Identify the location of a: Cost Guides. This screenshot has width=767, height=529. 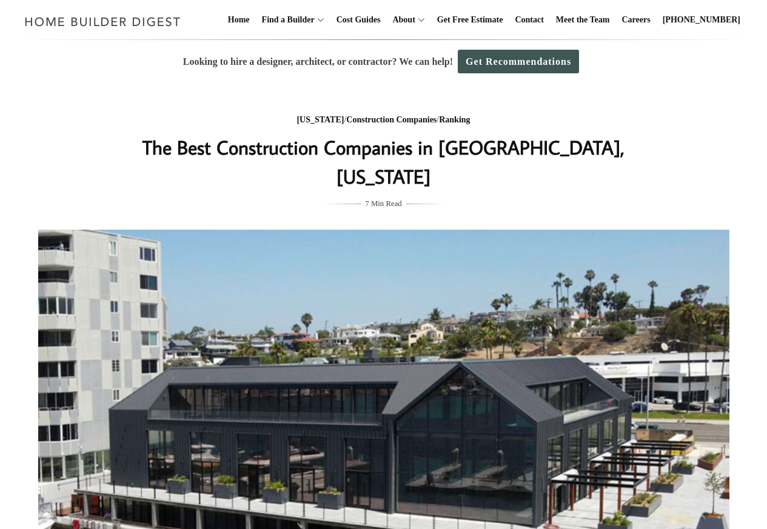
(358, 20).